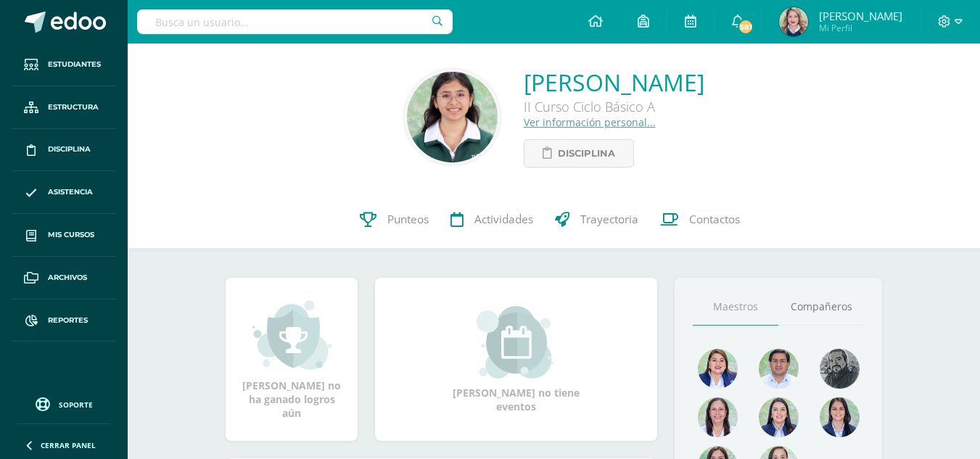  I want to click on a: Archivos, so click(64, 278).